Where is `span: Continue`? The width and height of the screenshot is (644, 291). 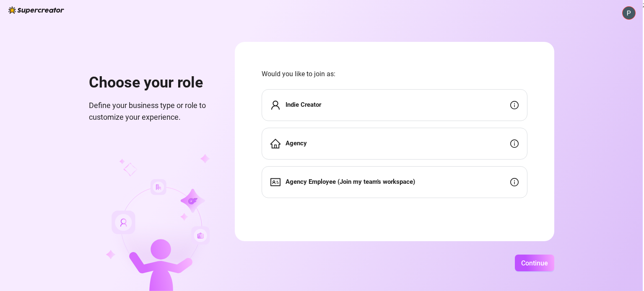
span: Continue is located at coordinates (535, 263).